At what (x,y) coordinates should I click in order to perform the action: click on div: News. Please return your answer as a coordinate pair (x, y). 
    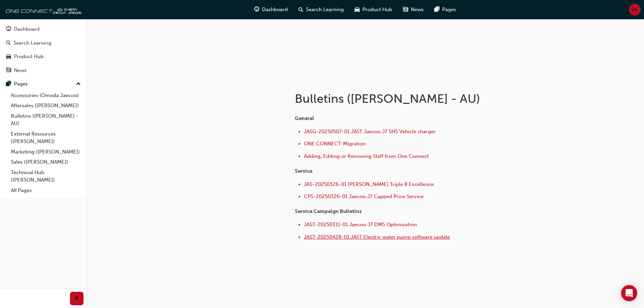
    Looking at the image, I should click on (20, 70).